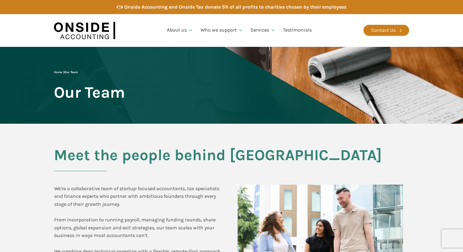 The height and width of the screenshot is (252, 463). Describe the element at coordinates (235, 7) in the screenshot. I see `div: Onside Accounting and Onside Tax donate 5% of all profits to charities chosen by their employees` at that location.